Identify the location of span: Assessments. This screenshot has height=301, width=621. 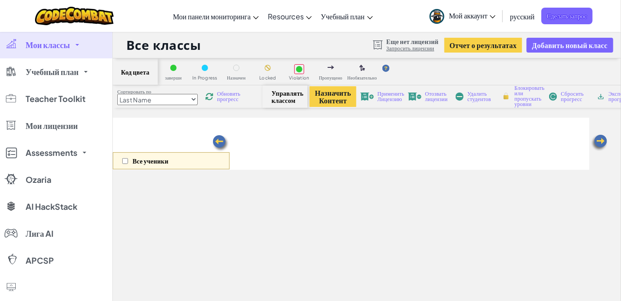
(51, 153).